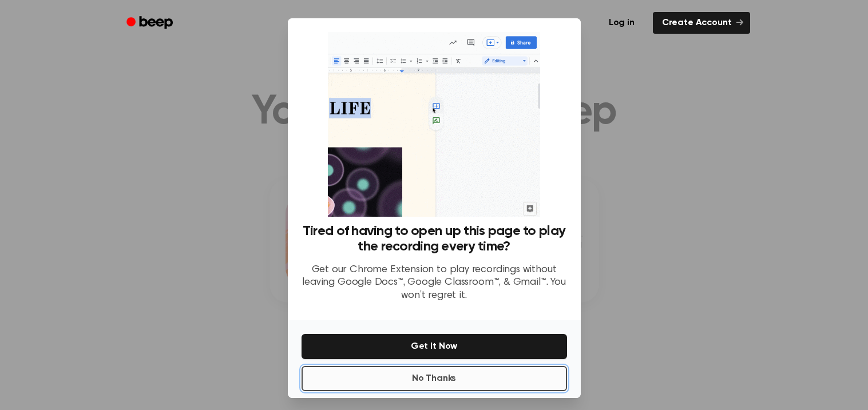  What do you see at coordinates (621, 23) in the screenshot?
I see `a: Log in` at bounding box center [621, 23].